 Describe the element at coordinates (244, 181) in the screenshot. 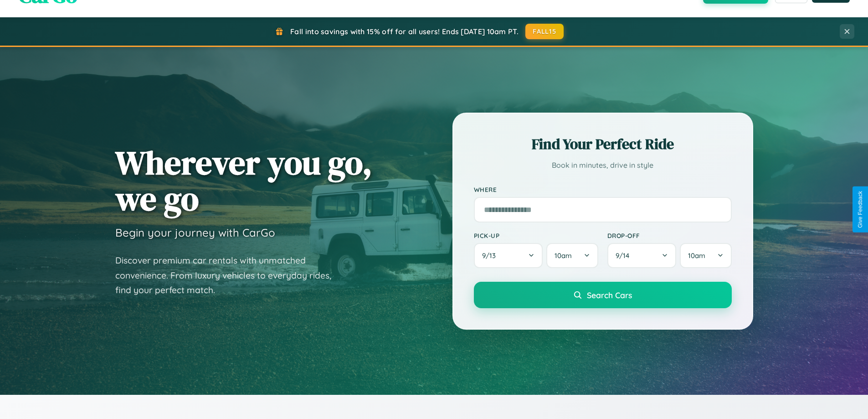

I see `h1: Wherever you go, we go` at that location.